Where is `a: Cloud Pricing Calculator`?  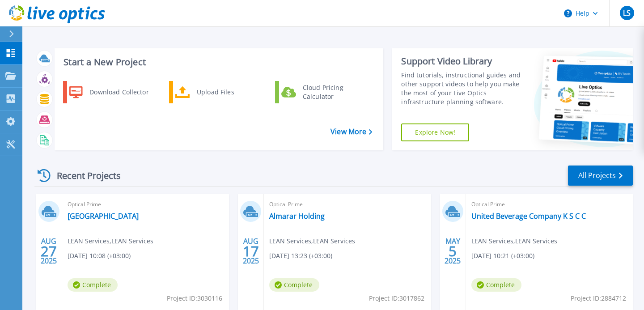 a: Cloud Pricing Calculator is located at coordinates (321, 93).